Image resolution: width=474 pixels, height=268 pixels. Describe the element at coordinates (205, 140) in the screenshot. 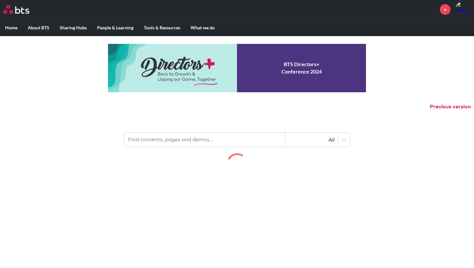

I see `input: Find contents, pages and demos...` at that location.